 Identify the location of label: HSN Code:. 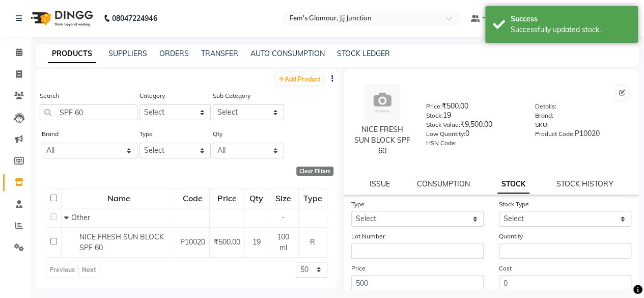
(441, 143).